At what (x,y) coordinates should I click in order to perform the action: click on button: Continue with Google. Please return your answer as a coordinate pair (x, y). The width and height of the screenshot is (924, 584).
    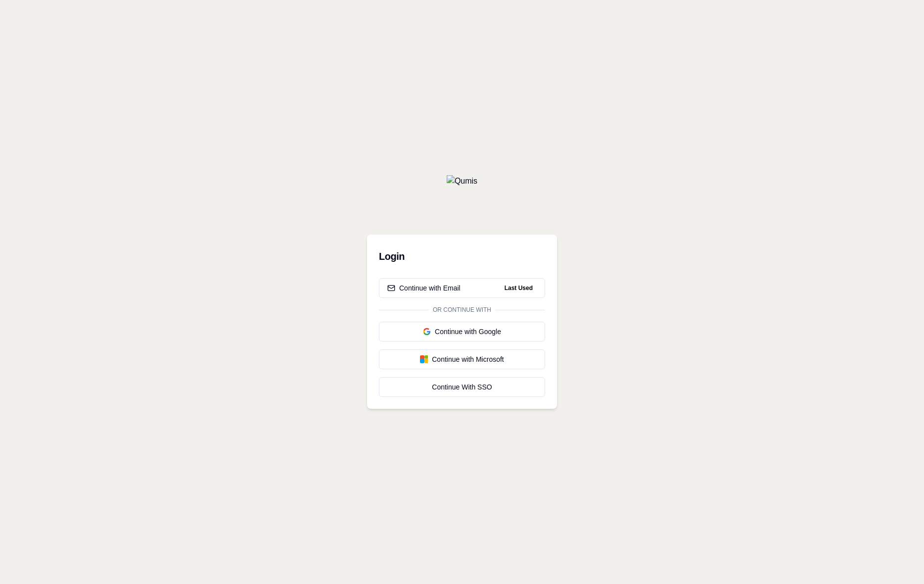
    Looking at the image, I should click on (462, 331).